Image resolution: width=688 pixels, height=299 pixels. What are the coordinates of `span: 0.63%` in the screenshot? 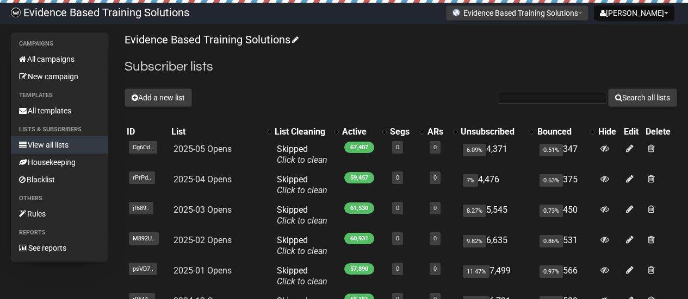 It's located at (551, 180).